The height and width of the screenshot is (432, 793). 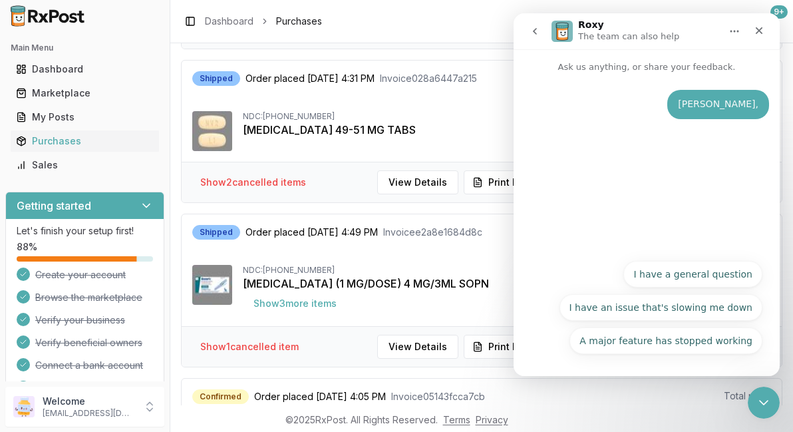 I want to click on span: Browse the marketplace, so click(x=88, y=297).